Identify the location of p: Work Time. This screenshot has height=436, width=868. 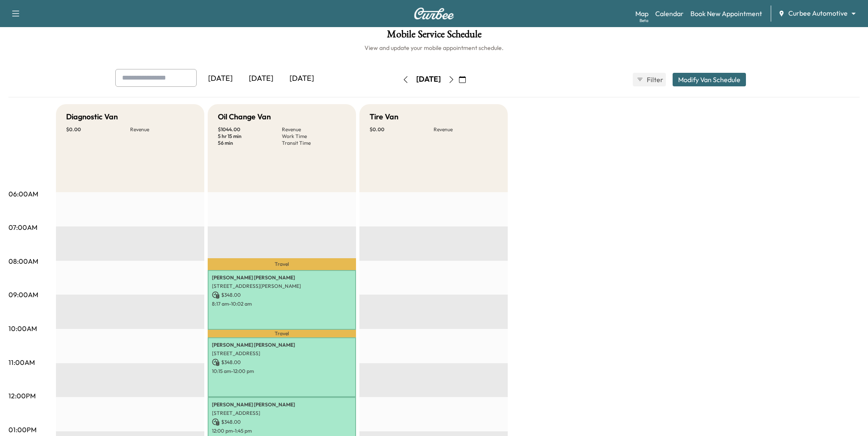
(314, 137).